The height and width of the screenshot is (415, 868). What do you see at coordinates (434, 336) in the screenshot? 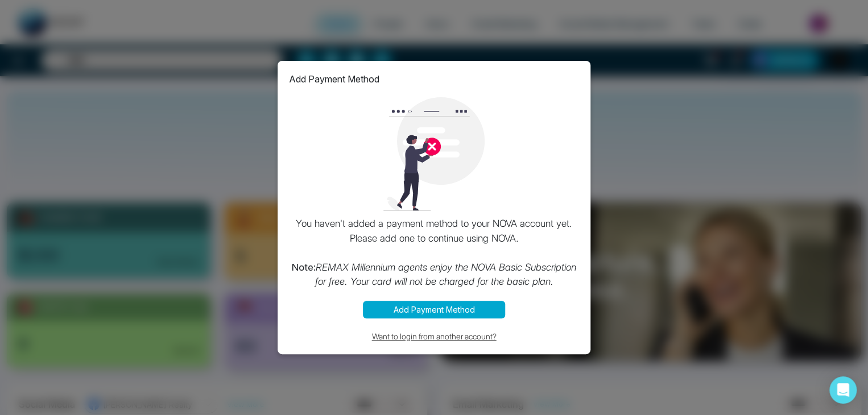
I see `button: Want to login from another account?` at bounding box center [434, 336].